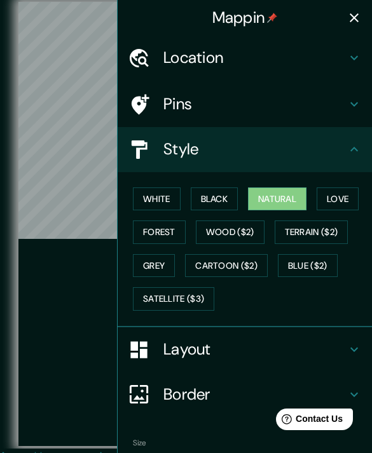 Image resolution: width=372 pixels, height=453 pixels. Describe the element at coordinates (156, 199) in the screenshot. I see `button: White` at that location.